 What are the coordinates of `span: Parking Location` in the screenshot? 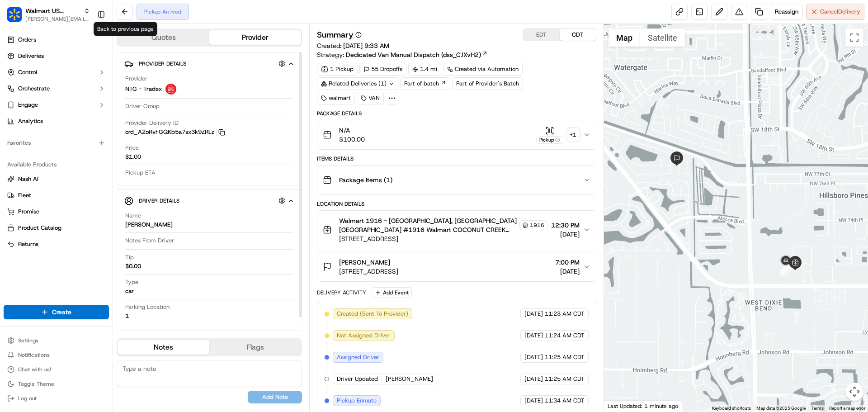 It's located at (147, 308).